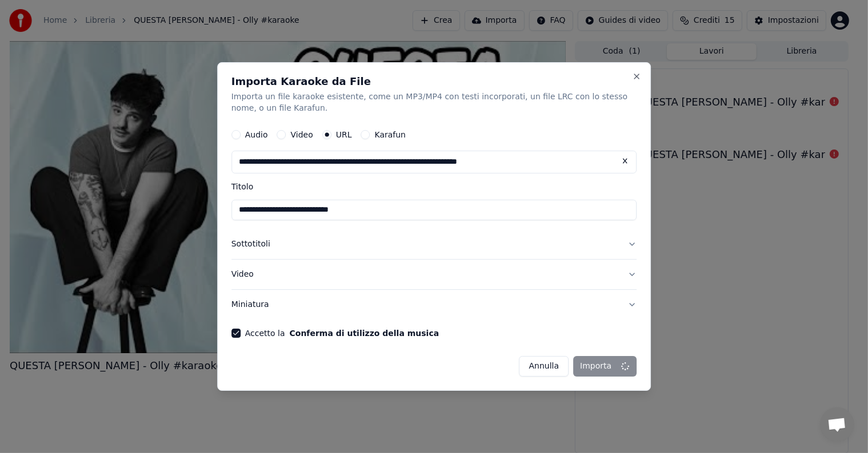 This screenshot has width=868, height=453. What do you see at coordinates (364, 334) in the screenshot?
I see `button: Accetto la` at bounding box center [364, 334].